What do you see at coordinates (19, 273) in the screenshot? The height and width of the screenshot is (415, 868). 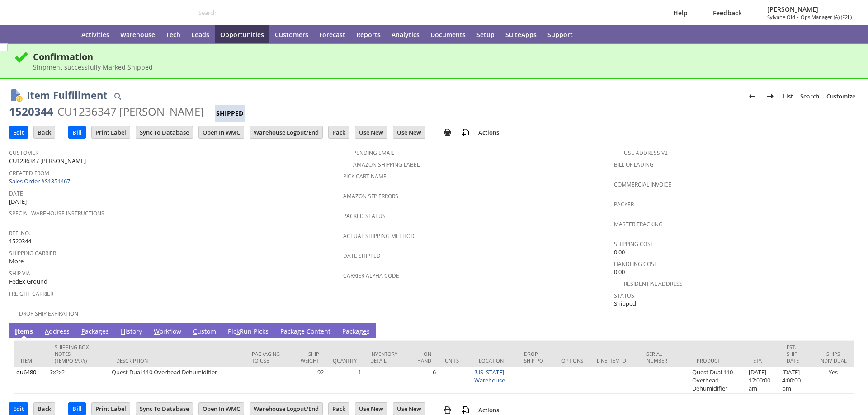 I see `a: Ship Via` at bounding box center [19, 273].